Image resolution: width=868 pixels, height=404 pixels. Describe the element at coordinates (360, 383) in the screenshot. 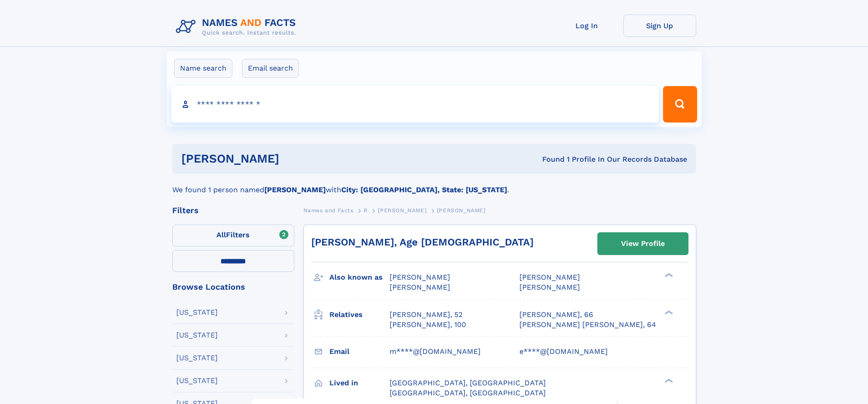

I see `h3: Lived in` at that location.